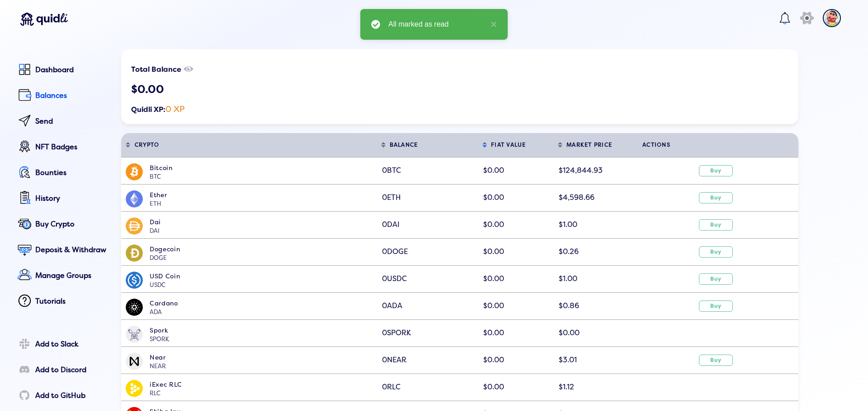  I want to click on img: ADA, so click(134, 308).